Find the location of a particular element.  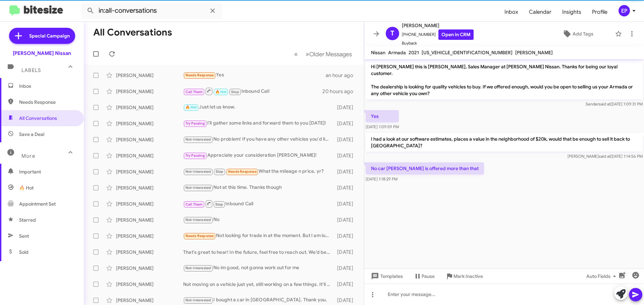

button: Pause is located at coordinates (424, 276).